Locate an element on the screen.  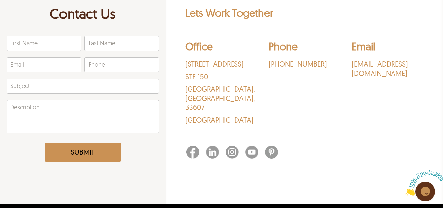
h2: Office is located at coordinates (221, 48).